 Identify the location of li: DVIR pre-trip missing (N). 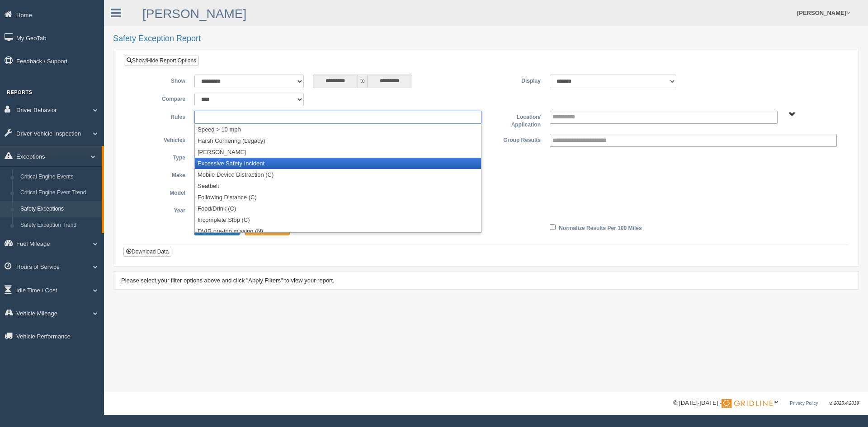
(338, 231).